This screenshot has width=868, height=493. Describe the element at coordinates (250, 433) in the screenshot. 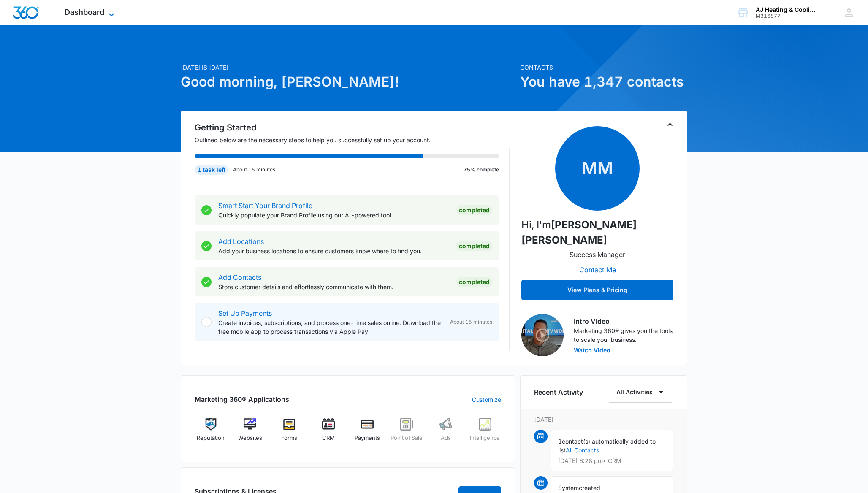

I see `a: Websites` at that location.